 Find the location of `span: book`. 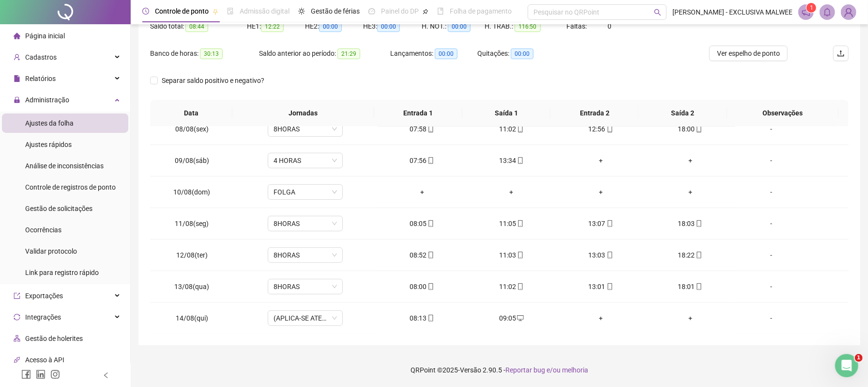

span: book is located at coordinates (441, 11).